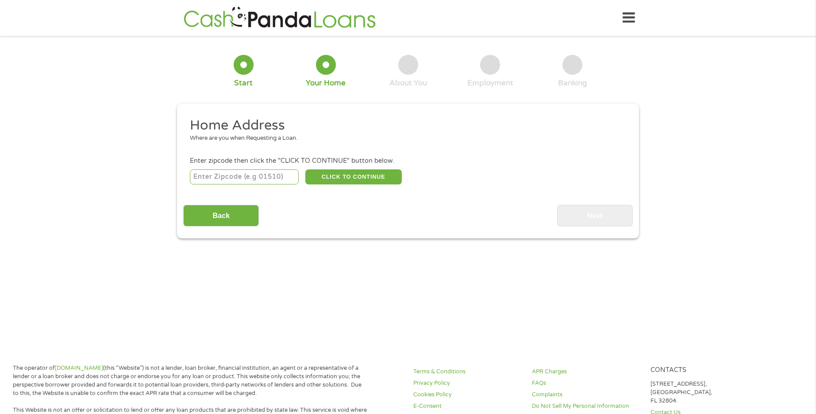 The height and width of the screenshot is (414, 816). Describe the element at coordinates (190, 381) in the screenshot. I see `p: The operator of (this “Website”) is not a lender, loan broker, financial institution, an agent or...` at that location.